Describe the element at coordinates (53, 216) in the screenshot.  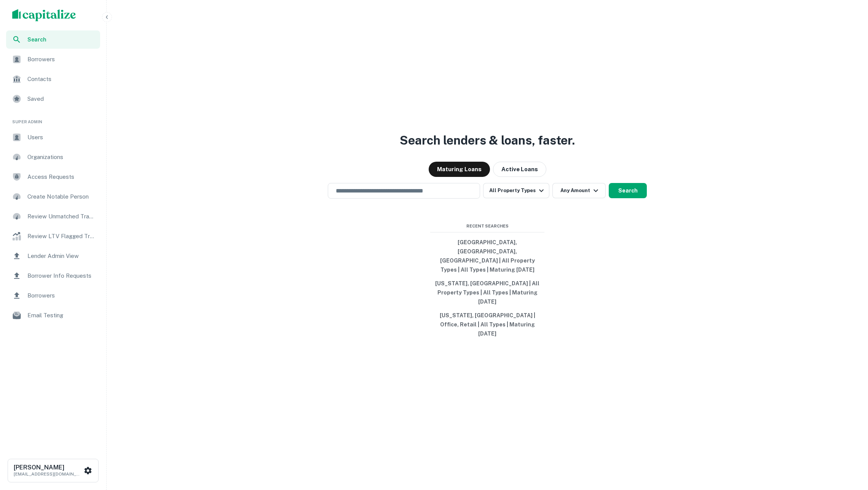
I see `div: Review Unmatched Transactions` at that location.